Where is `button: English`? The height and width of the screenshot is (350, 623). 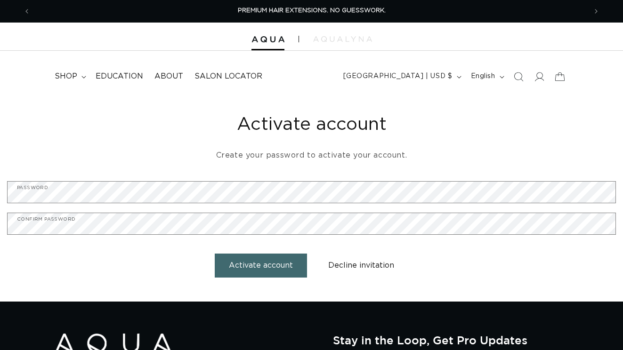 button: English is located at coordinates (487, 77).